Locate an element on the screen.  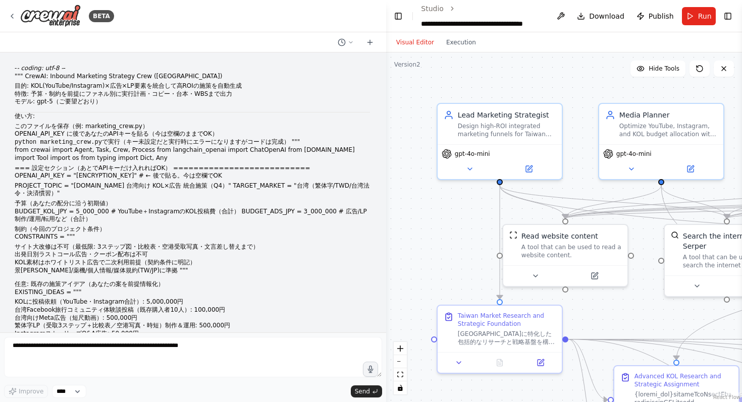
img: SerperDevTool is located at coordinates (674, 235).